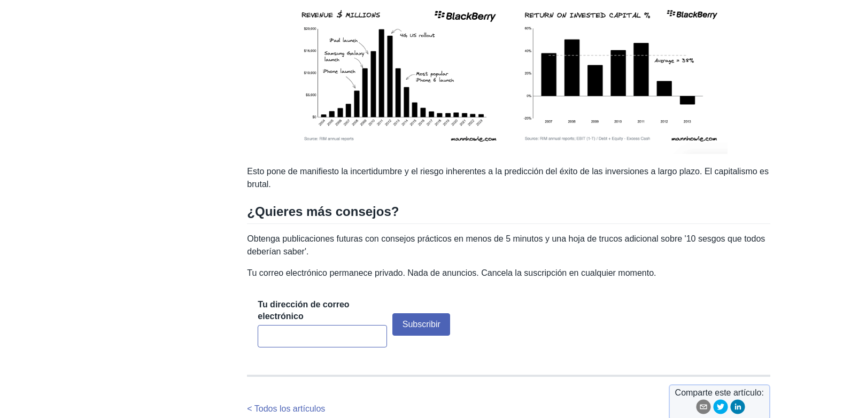 The width and height of the screenshot is (843, 418). Describe the element at coordinates (738, 408) in the screenshot. I see `button: LinkedIn` at that location.